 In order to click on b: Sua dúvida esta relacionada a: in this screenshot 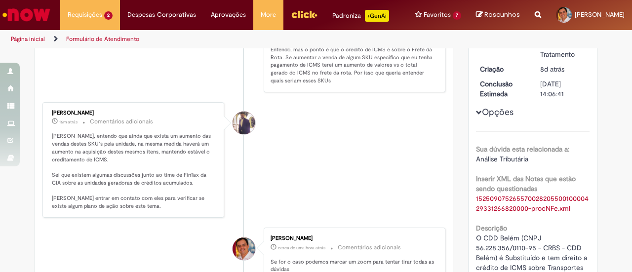, I will do `click(522, 149)`.